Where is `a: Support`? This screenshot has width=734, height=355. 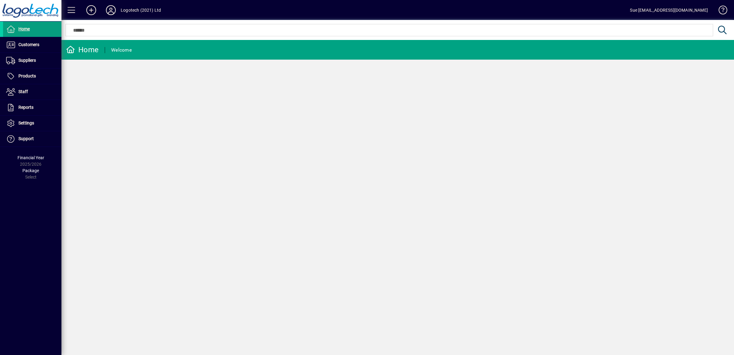
a: Support is located at coordinates (32, 139).